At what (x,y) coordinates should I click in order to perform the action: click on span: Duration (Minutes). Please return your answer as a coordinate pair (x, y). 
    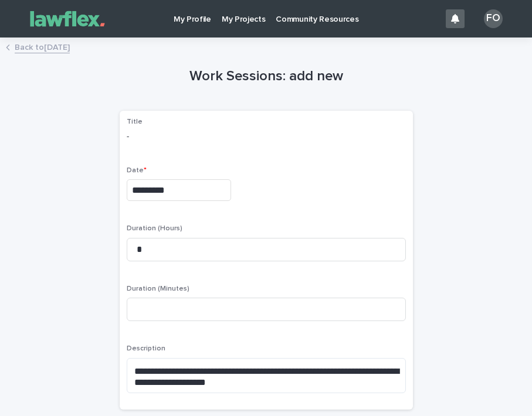
    Looking at the image, I should click on (158, 289).